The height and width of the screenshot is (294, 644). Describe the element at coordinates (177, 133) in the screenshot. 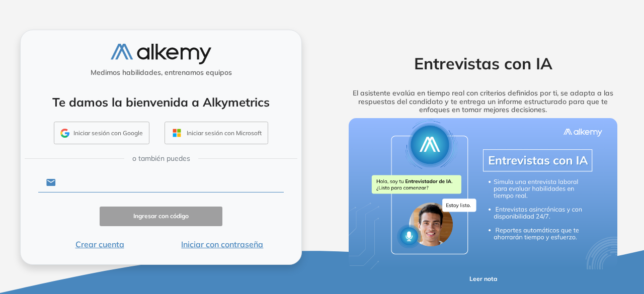

I see `img: OUTLOOK_ICON` at that location.